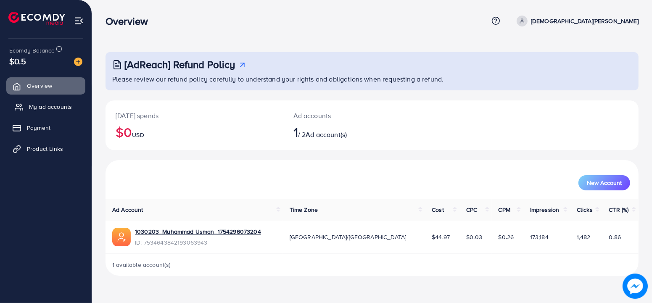 The width and height of the screenshot is (652, 303). Describe the element at coordinates (350, 132) in the screenshot. I see `h2: / 2` at that location.